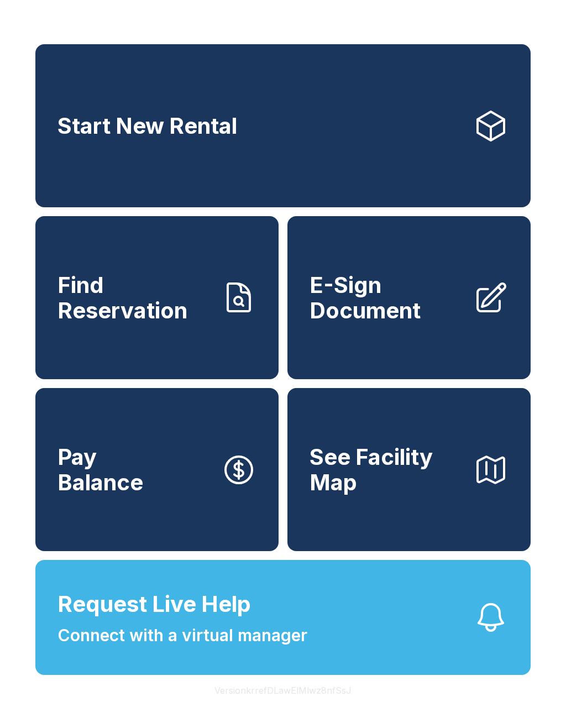 This screenshot has height=728, width=566. Describe the element at coordinates (409, 470) in the screenshot. I see `button: See Facility Map` at that location.